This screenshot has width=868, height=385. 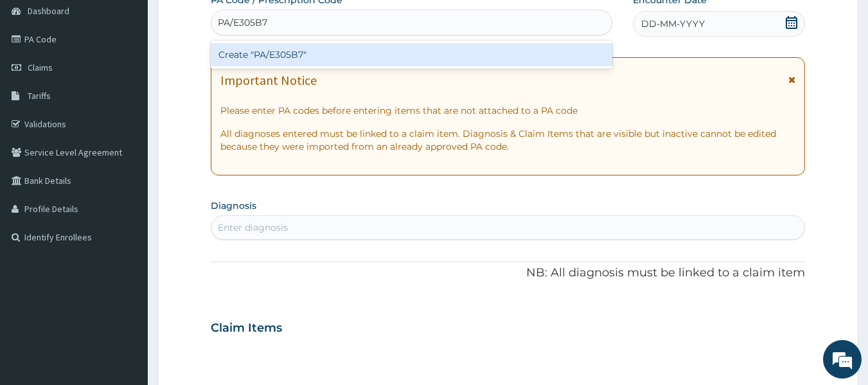 I want to click on div: Enter diagnosis, so click(x=253, y=228).